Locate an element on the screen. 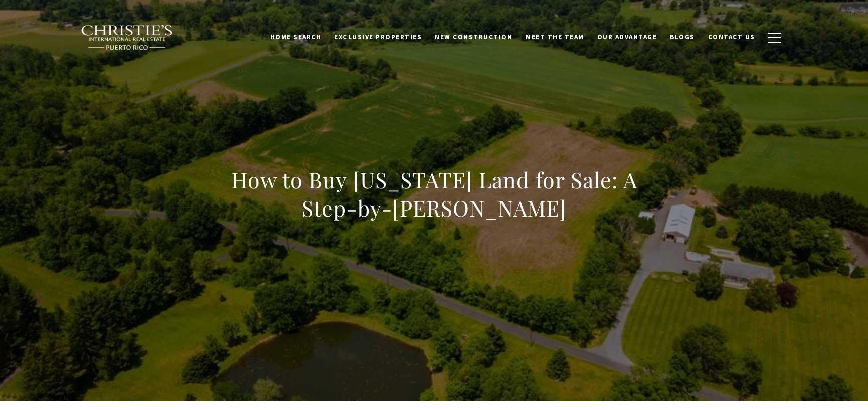 Image resolution: width=868 pixels, height=410 pixels. img: Christie's International Real Estate black text logo is located at coordinates (127, 38).